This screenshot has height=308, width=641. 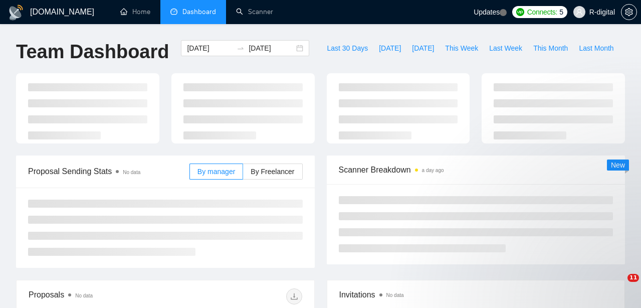 I want to click on span: to, so click(x=241, y=48).